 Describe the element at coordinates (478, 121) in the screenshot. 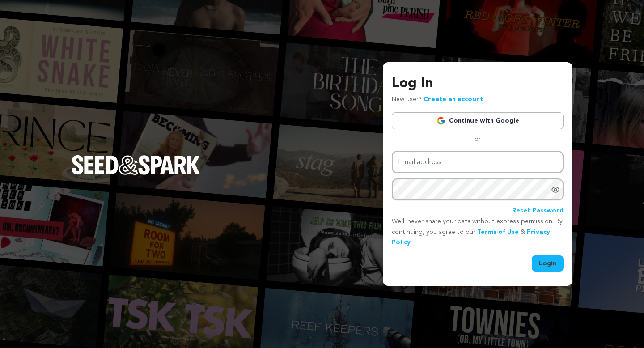

I see `a: Continue with Google` at that location.